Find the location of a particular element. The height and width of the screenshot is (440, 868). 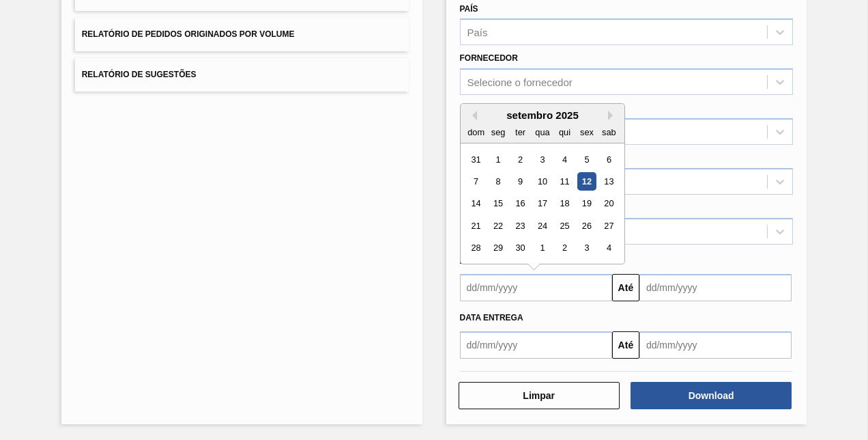

button: Next Month is located at coordinates (613, 115).